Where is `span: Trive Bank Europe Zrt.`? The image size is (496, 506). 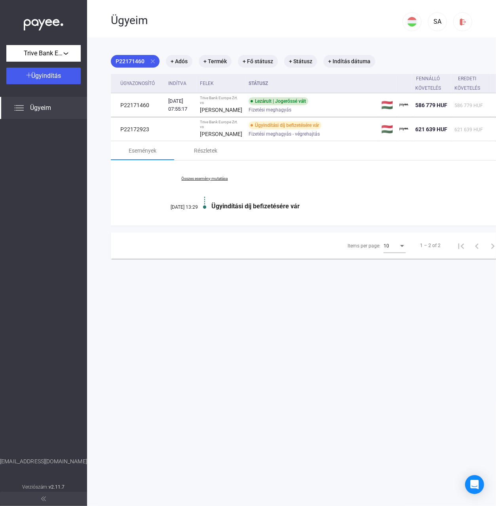
span: Trive Bank Europe Zrt. is located at coordinates (44, 53).